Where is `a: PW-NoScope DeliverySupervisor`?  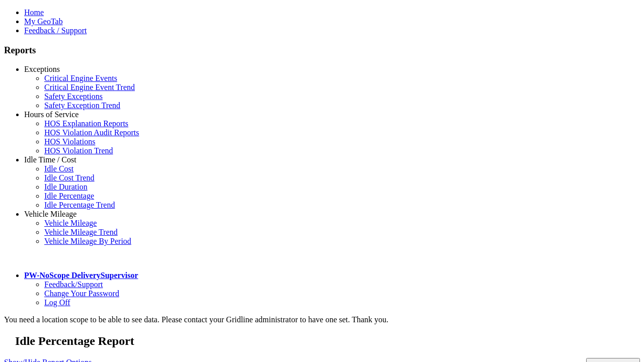 a: PW-NoScope DeliverySupervisor is located at coordinates (81, 275).